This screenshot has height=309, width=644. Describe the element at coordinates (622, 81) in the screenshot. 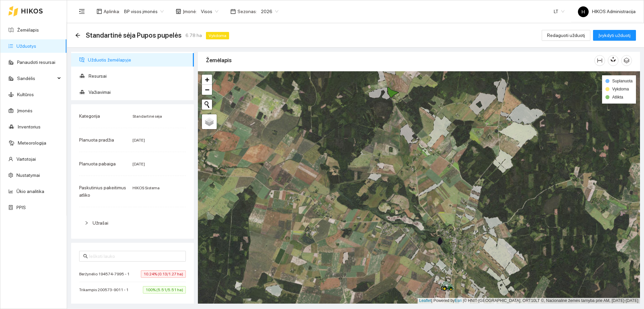

I see `span: Suplanuota` at that location.